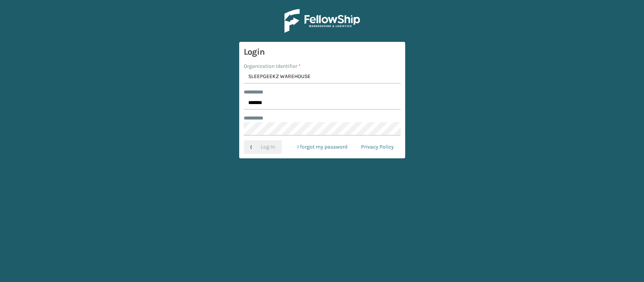 This screenshot has height=282, width=644. Describe the element at coordinates (377, 147) in the screenshot. I see `a: Privacy Policy` at that location.